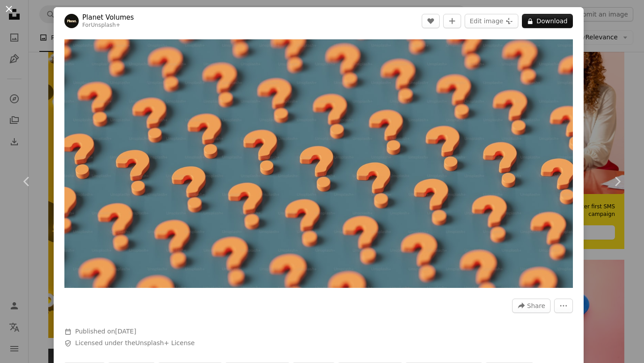  What do you see at coordinates (531, 306) in the screenshot?
I see `button: Share this image` at bounding box center [531, 306].